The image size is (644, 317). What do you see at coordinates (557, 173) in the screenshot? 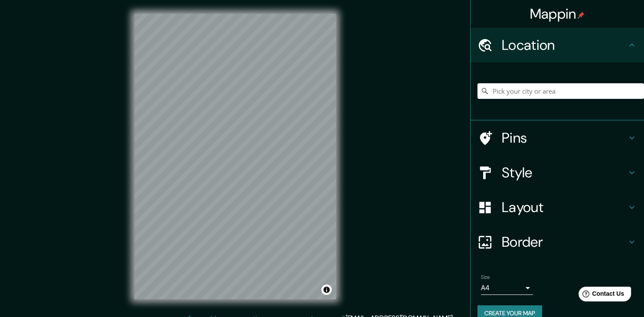
I see `div: Style` at bounding box center [557, 173].